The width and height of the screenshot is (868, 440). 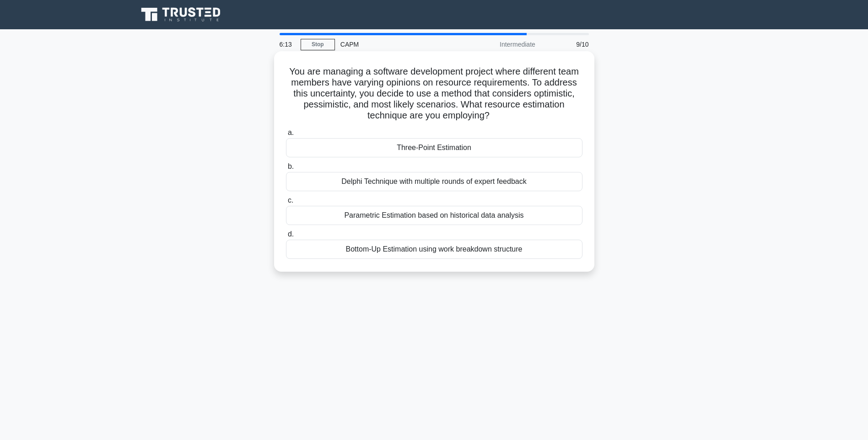 What do you see at coordinates (291, 200) in the screenshot?
I see `span: c.` at bounding box center [291, 200].